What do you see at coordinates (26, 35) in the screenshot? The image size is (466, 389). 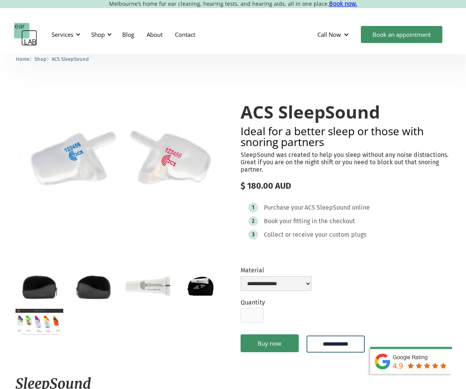 I see `a: home` at bounding box center [26, 35].